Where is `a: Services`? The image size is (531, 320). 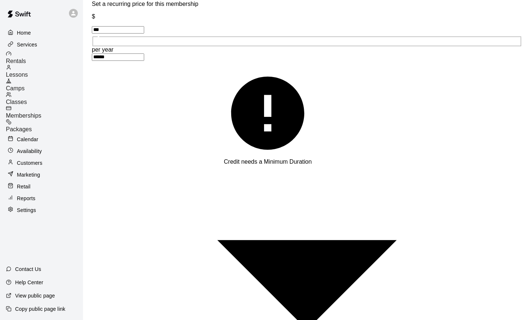
a: Services is located at coordinates (41, 45).